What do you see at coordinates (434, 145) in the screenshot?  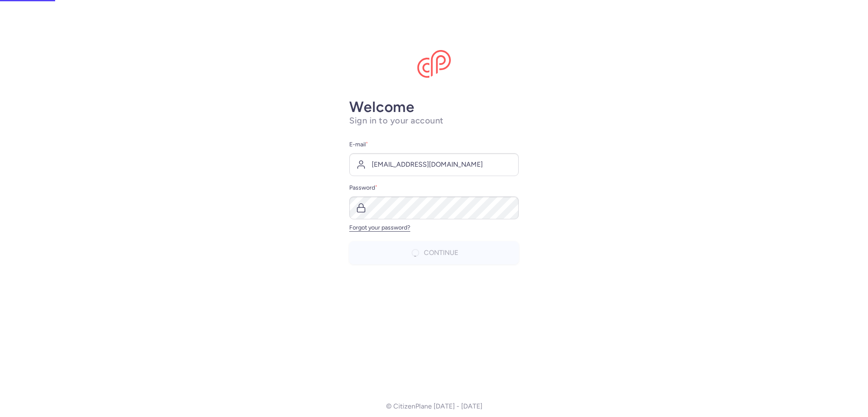 I see `label: E-mail` at bounding box center [434, 145].